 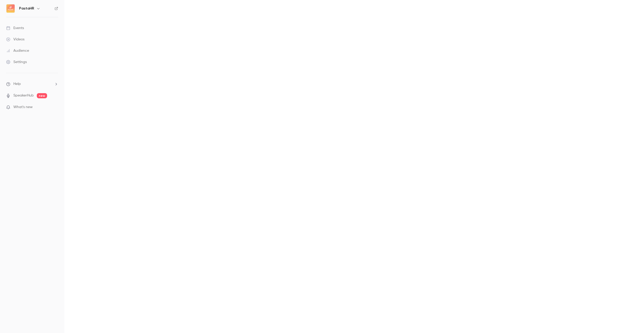 What do you see at coordinates (15, 28) in the screenshot?
I see `div: Events` at bounding box center [15, 28].